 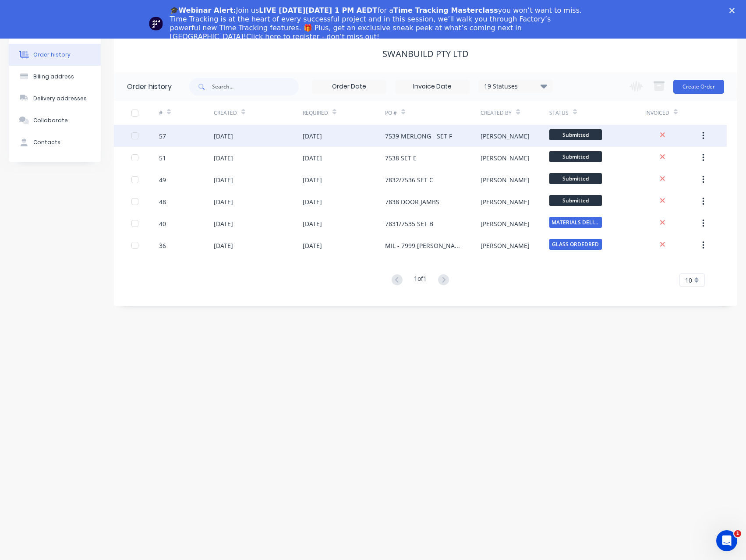 What do you see at coordinates (156, 24) in the screenshot?
I see `img: Profile image for Team` at bounding box center [156, 24].